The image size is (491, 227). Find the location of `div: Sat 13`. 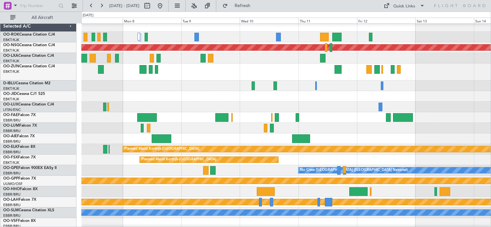

div: Sat 13 is located at coordinates (445, 21).